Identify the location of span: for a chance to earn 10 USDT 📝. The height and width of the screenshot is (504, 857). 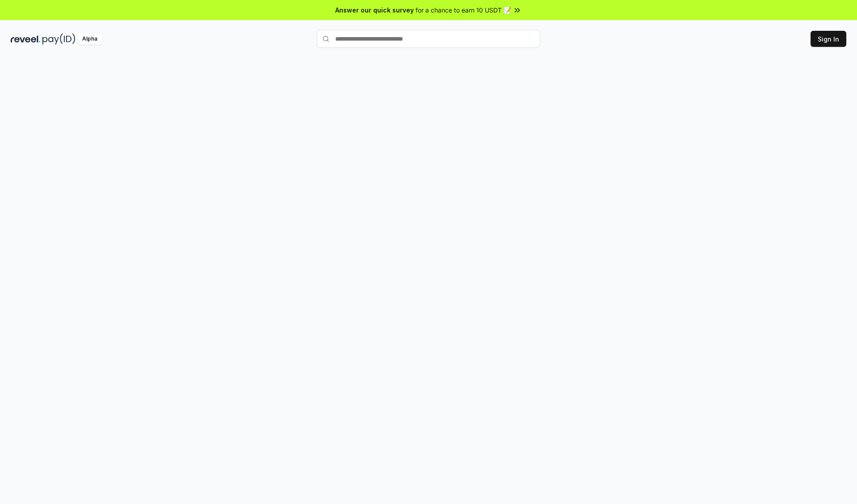
(463, 10).